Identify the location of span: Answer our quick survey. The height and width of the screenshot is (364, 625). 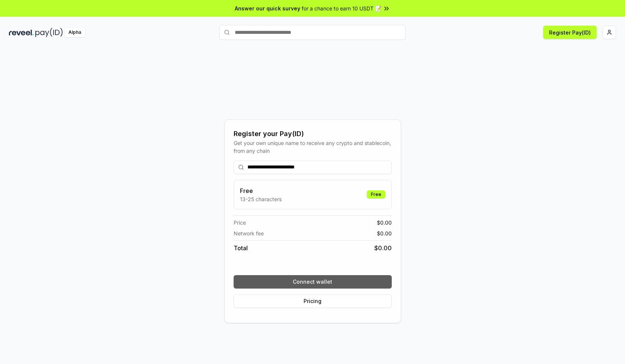
(268, 8).